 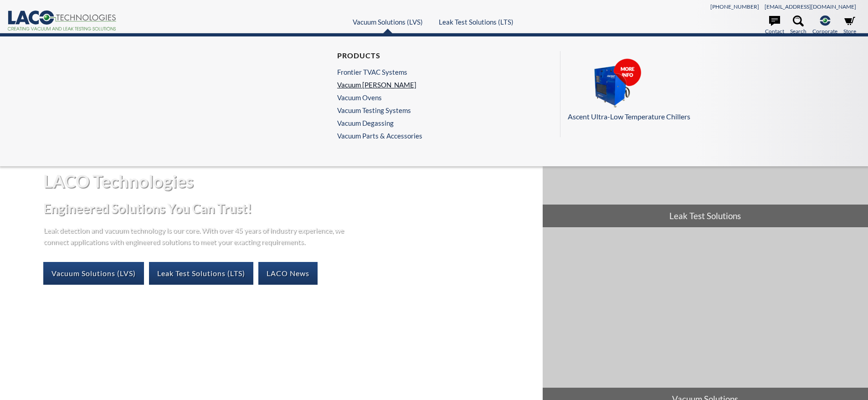 What do you see at coordinates (613, 84) in the screenshot?
I see `img: Ascent_Chillers_Pods__LVS_.png` at bounding box center [613, 84].